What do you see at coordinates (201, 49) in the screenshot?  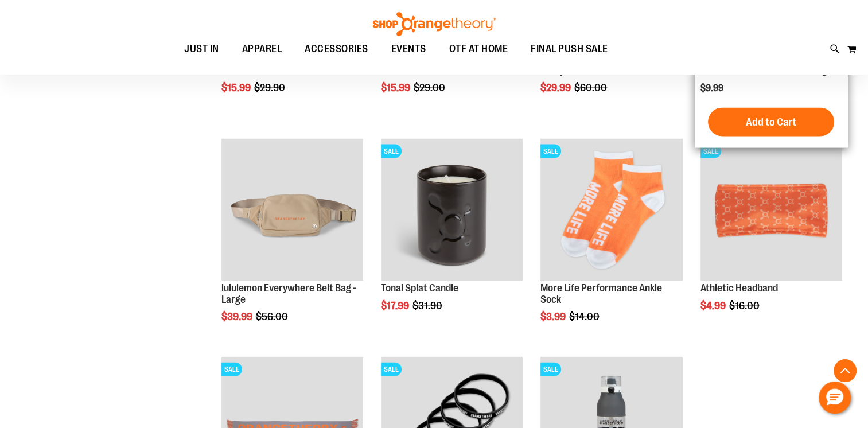 I see `span: JUST IN` at bounding box center [201, 49].